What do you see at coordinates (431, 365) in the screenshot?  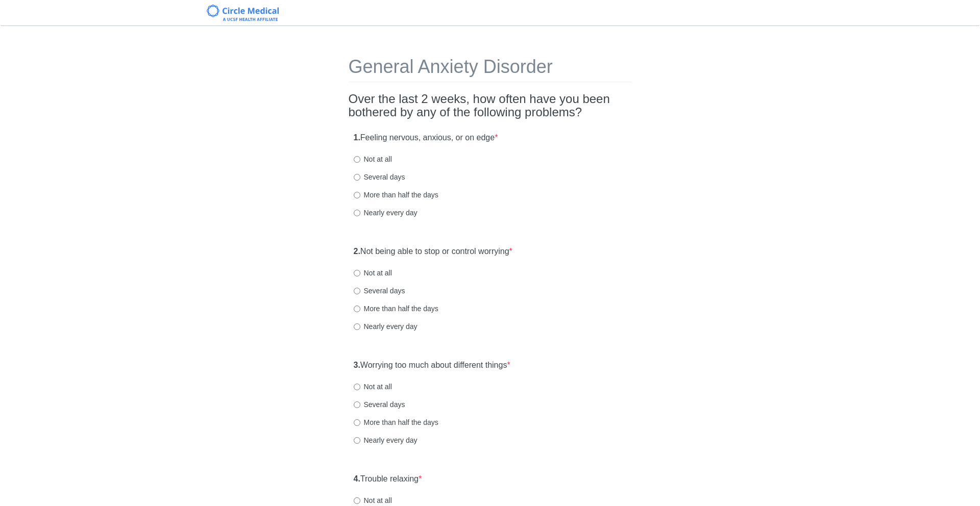 I see `label: Worrying too much about different things` at bounding box center [431, 365].